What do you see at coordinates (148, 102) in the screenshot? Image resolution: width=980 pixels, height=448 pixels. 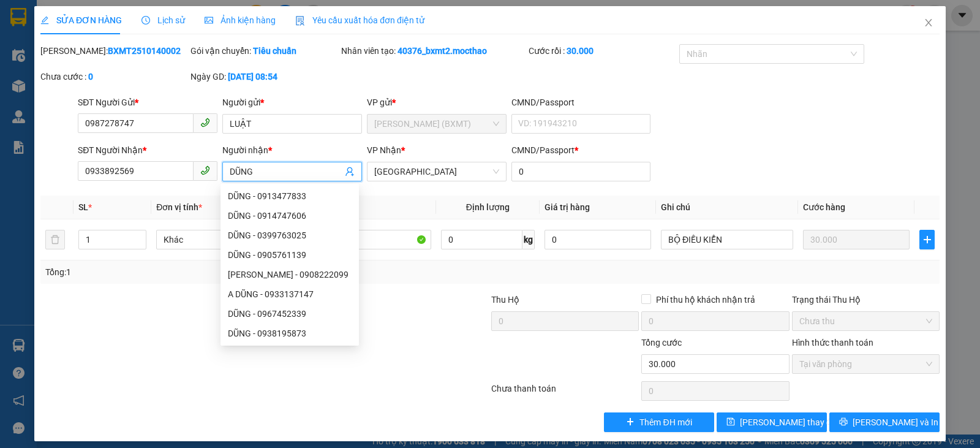 I see `div: SĐT Người Gửi` at bounding box center [148, 102].